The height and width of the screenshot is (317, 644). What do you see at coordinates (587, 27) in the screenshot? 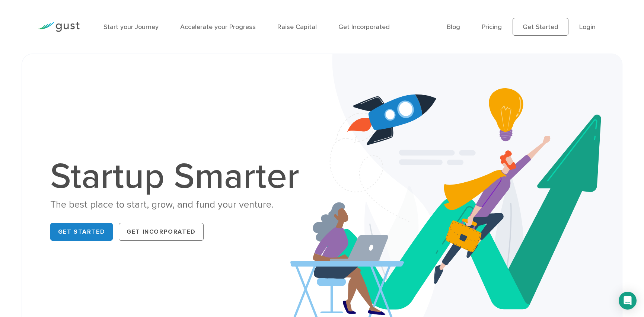
I see `a: Login` at bounding box center [587, 27].